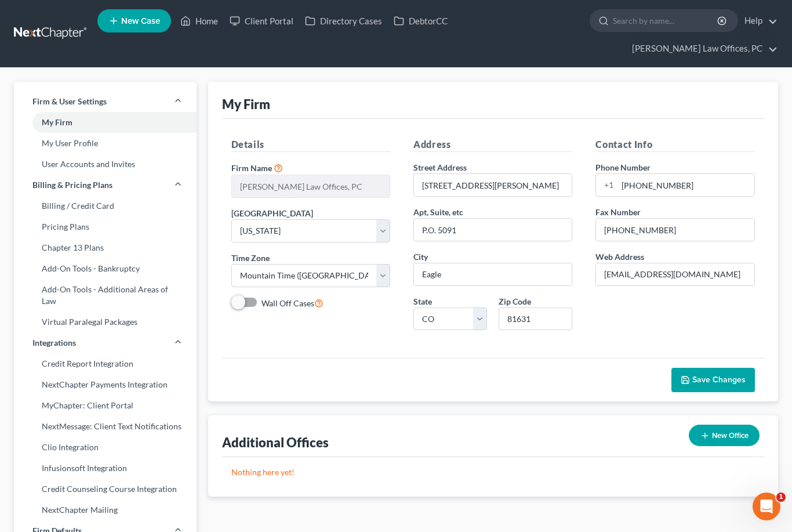 Image resolution: width=792 pixels, height=532 pixels. I want to click on span: Firm & User Settings, so click(69, 101).